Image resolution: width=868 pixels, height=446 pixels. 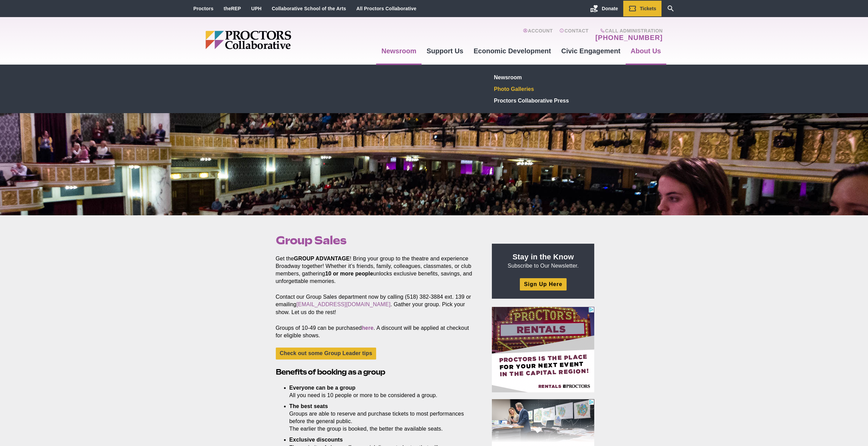 What do you see at coordinates (542, 100) in the screenshot?
I see `a: Proctors Collaborative Press` at bounding box center [542, 100].